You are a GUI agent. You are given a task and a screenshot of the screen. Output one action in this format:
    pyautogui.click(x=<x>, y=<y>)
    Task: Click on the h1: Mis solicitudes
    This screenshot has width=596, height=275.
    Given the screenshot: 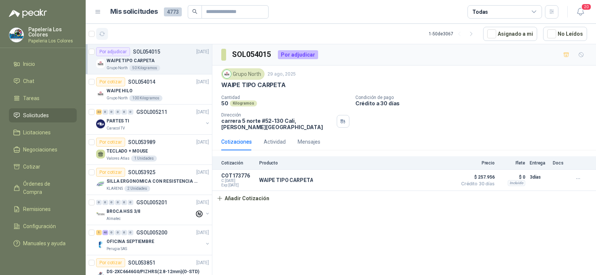 What is the action you would take?
    pyautogui.click(x=134, y=12)
    